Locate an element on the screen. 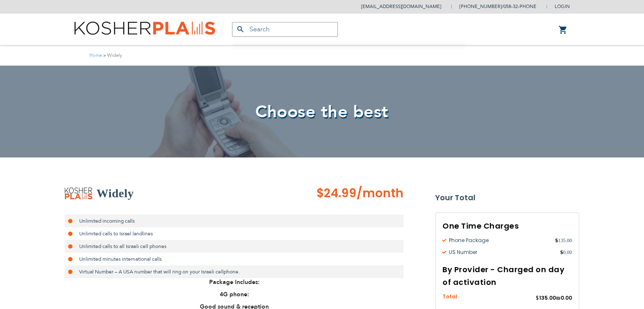 This screenshot has height=309, width=644. li: Unlimited calls to all Israeli cell phones is located at coordinates (234, 246).